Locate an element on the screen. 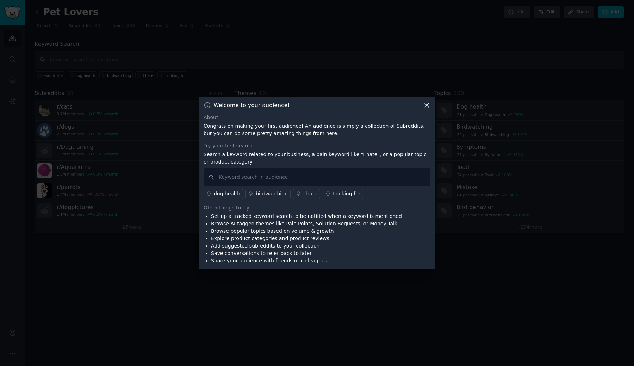  div: I hate is located at coordinates (311, 194).